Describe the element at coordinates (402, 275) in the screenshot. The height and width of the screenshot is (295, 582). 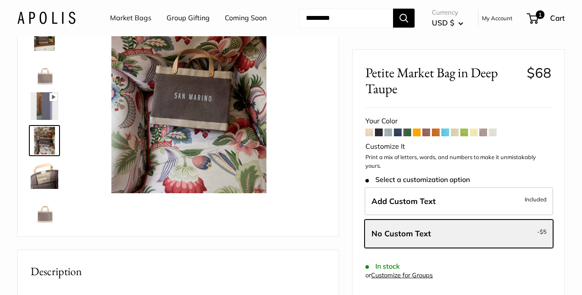
I see `a: Customize for Groups` at that location.